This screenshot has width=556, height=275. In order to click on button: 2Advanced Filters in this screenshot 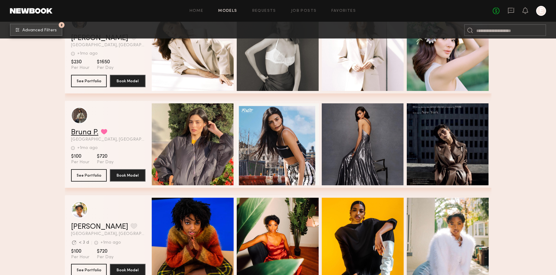, I will do `click(36, 30)`.